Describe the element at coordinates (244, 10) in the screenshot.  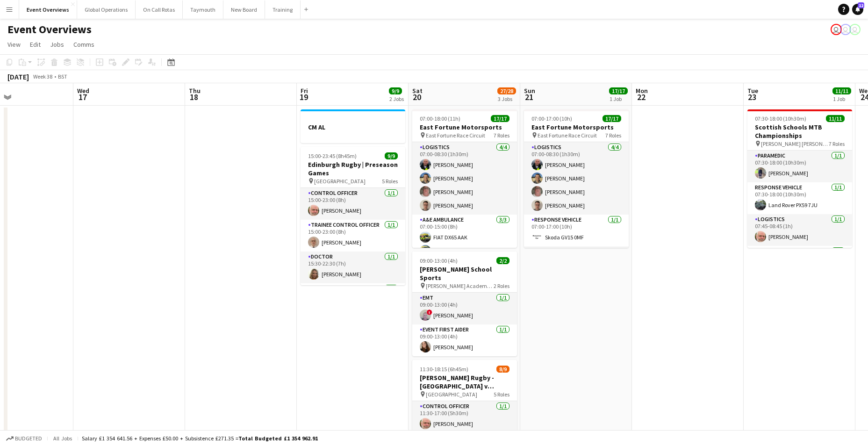
I see `button: New Board` at that location.